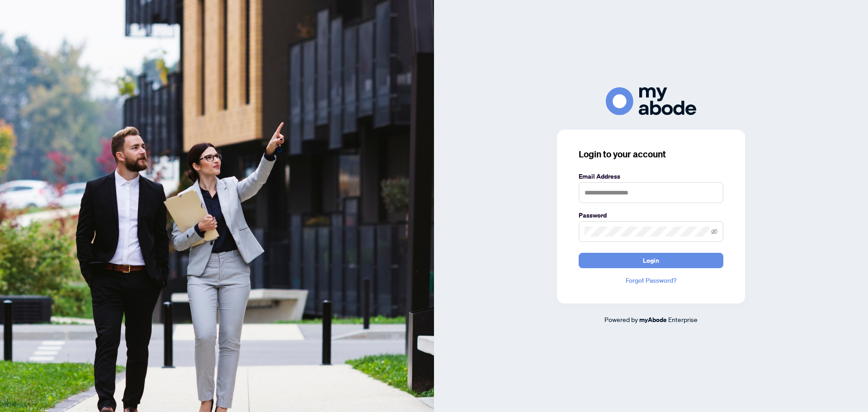  Describe the element at coordinates (651, 215) in the screenshot. I see `label: Password` at that location.